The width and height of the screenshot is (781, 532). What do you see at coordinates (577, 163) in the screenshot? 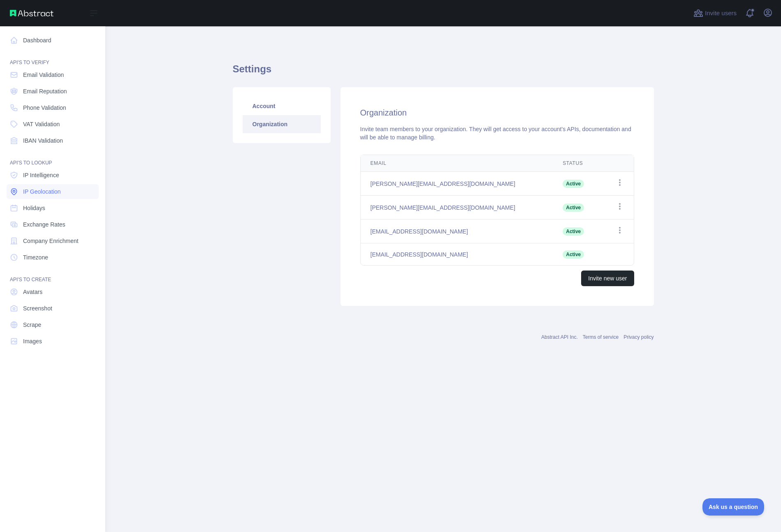
I see `th: Status` at bounding box center [577, 163].